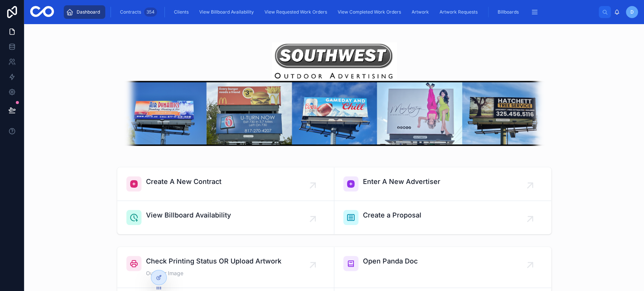 The height and width of the screenshot is (291, 644). What do you see at coordinates (443, 184) in the screenshot?
I see `a: Enter A New Advertiser` at bounding box center [443, 184].